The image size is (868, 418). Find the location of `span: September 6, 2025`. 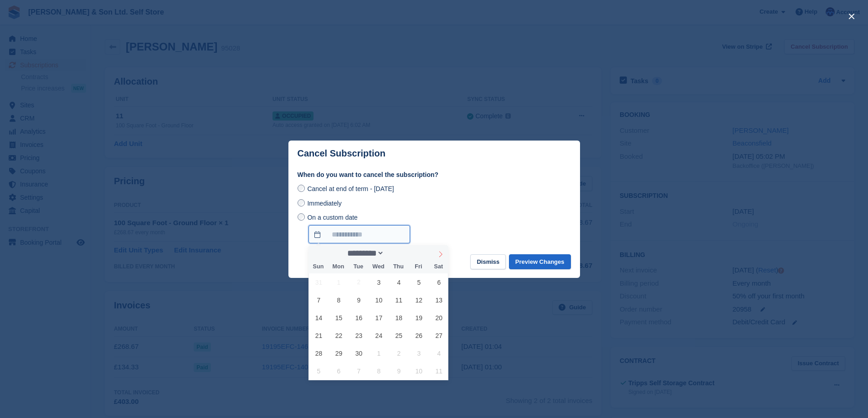

span: September 6, 2025 is located at coordinates (439, 282).